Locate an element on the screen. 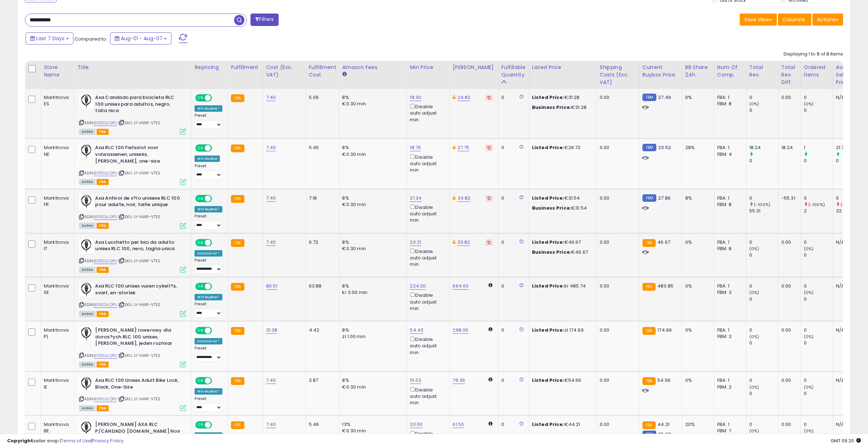 The height and width of the screenshot is (448, 868). button: Last 7 Days is located at coordinates (50, 39).